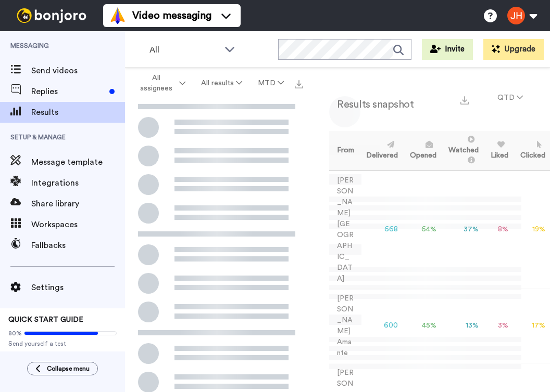 Image resolution: width=550 pixels, height=392 pixels. What do you see at coordinates (531, 151) in the screenshot?
I see `th: Clicked` at bounding box center [531, 151].